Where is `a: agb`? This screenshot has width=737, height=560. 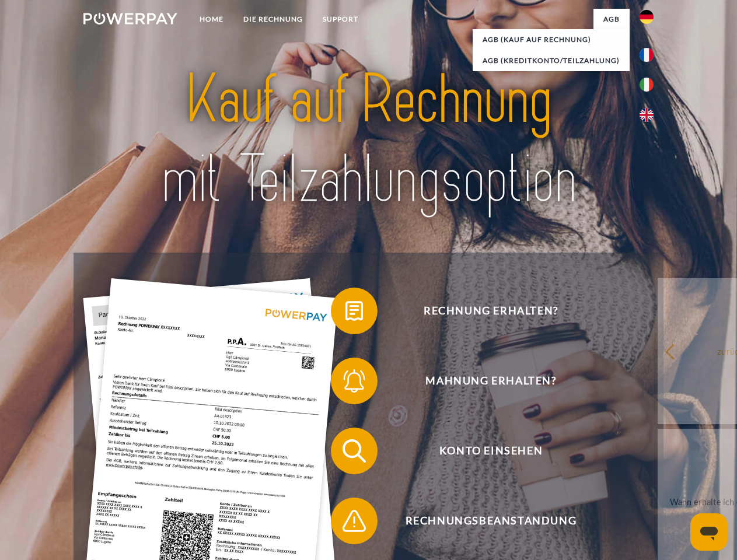 a: agb is located at coordinates (611, 20).